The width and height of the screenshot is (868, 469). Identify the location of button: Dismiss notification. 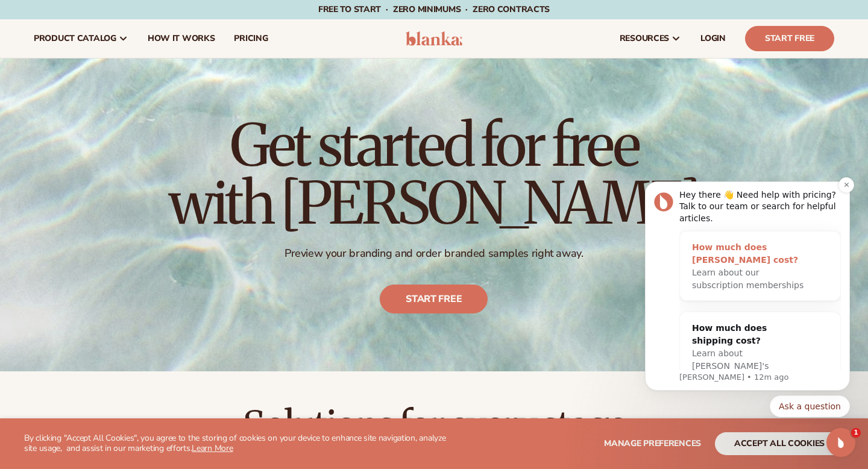
(219, 14).